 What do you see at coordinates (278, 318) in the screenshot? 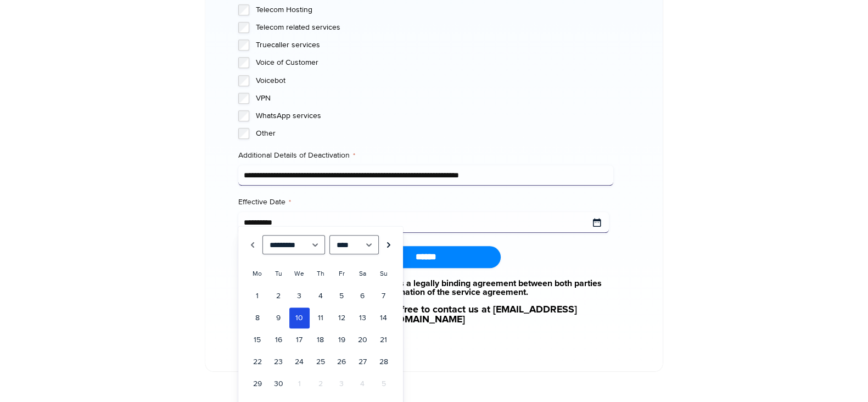
I see `a: 9` at bounding box center [278, 318].